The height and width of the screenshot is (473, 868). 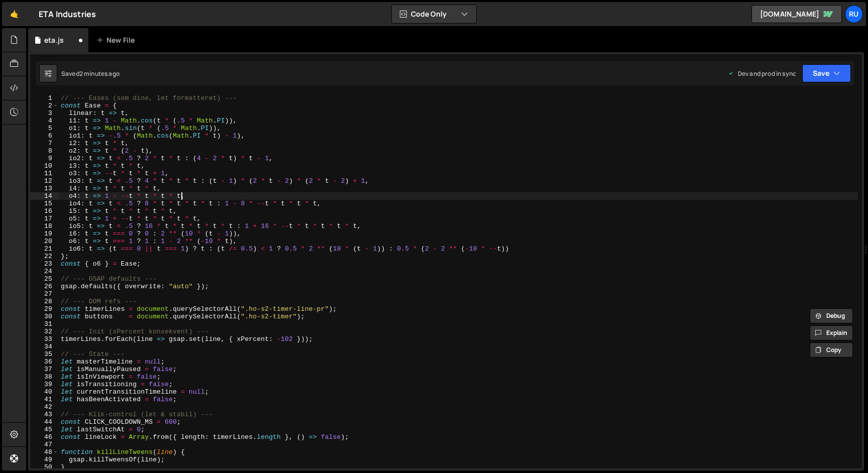 What do you see at coordinates (44, 445) in the screenshot?
I see `div: 47` at bounding box center [44, 445].